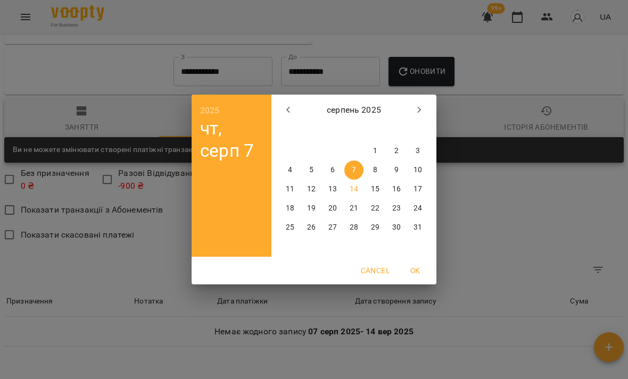  Describe the element at coordinates (396, 208) in the screenshot. I see `p: 23` at that location.